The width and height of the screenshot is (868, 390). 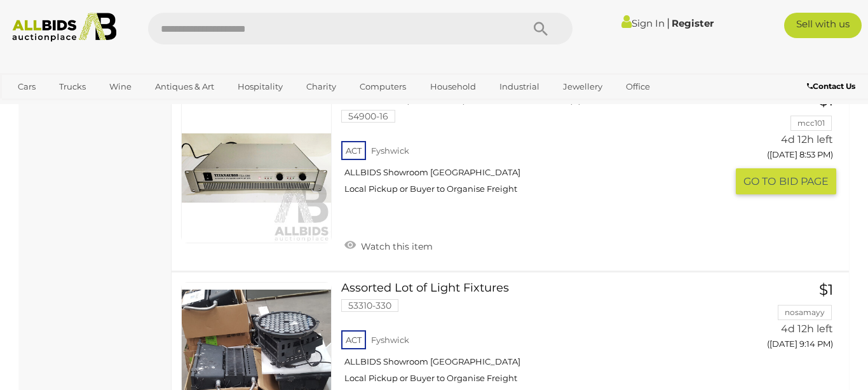 What do you see at coordinates (185, 87) in the screenshot?
I see `a: Antiques & Art` at bounding box center [185, 87].